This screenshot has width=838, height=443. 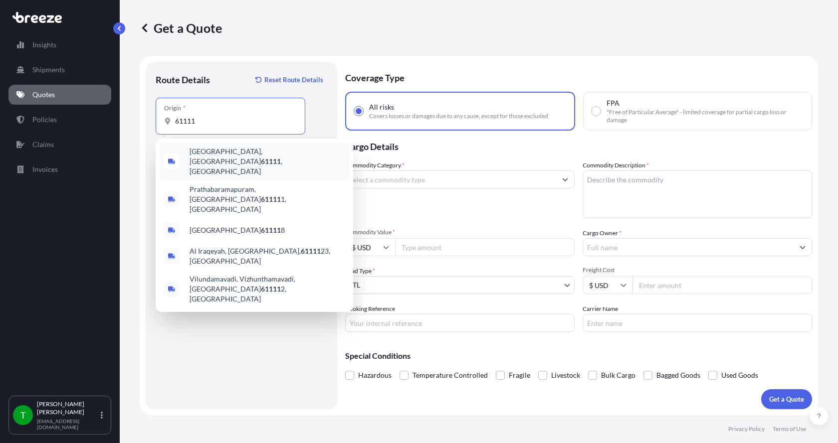 What do you see at coordinates (294, 80) in the screenshot?
I see `p: Reset Route Details` at bounding box center [294, 80].